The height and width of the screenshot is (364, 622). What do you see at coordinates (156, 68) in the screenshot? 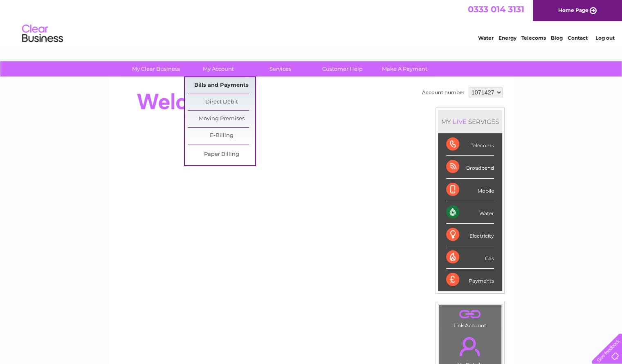
I see `a: My Clear Business` at bounding box center [156, 68].